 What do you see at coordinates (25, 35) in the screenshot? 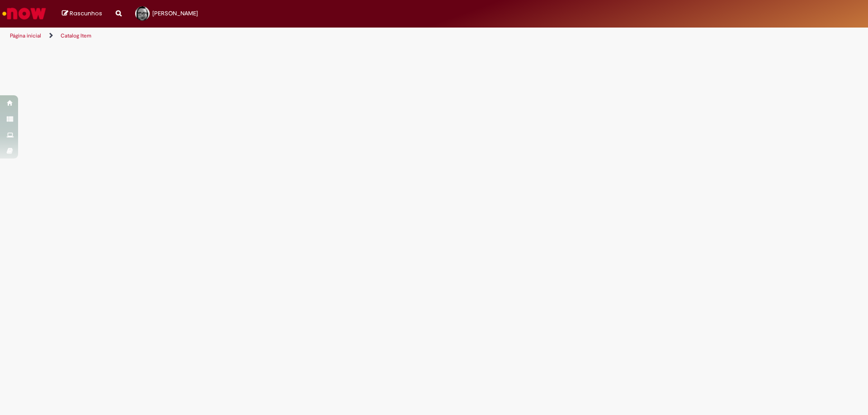
I see `a: Página inicial` at bounding box center [25, 35].